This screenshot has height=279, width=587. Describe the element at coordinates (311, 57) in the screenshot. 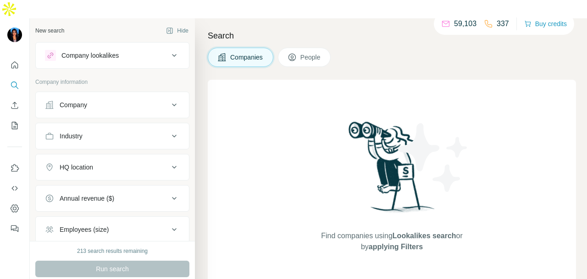

I see `span: People` at that location.